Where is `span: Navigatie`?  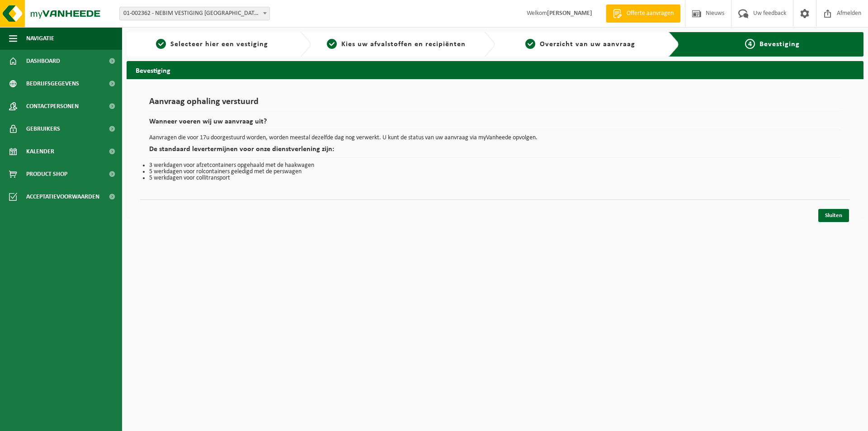 span: Navigatie is located at coordinates (40, 39).